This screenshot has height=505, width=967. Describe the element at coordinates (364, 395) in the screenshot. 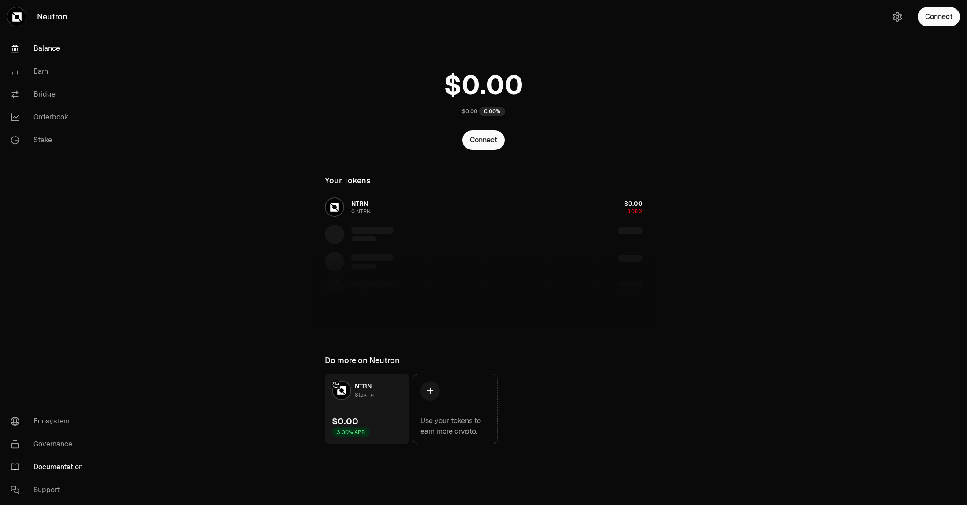

I see `div: Staking` at that location.